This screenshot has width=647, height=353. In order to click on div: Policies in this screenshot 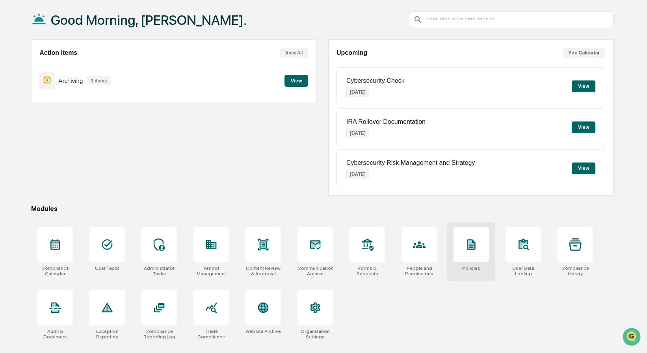, I will do `click(472, 268)`.